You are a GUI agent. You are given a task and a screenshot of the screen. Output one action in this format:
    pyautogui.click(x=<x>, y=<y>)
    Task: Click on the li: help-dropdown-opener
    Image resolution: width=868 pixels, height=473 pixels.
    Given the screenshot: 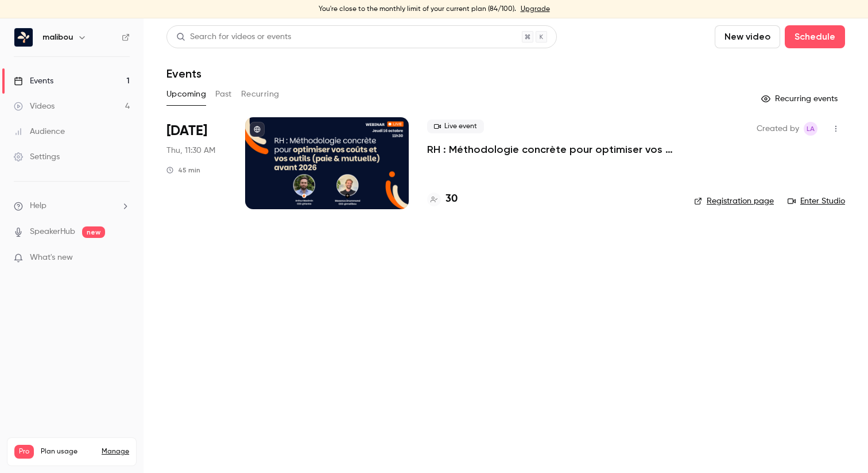 What is the action you would take?
    pyautogui.click(x=72, y=205)
    